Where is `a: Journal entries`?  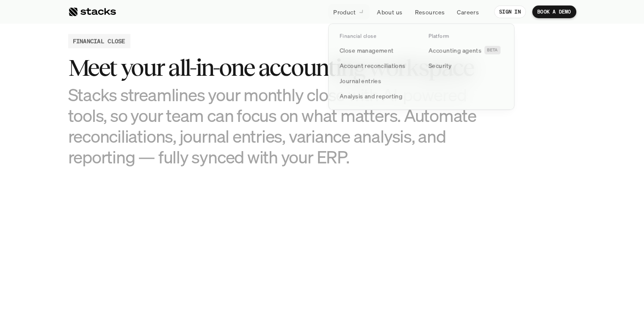 a: Journal entries is located at coordinates (377, 81).